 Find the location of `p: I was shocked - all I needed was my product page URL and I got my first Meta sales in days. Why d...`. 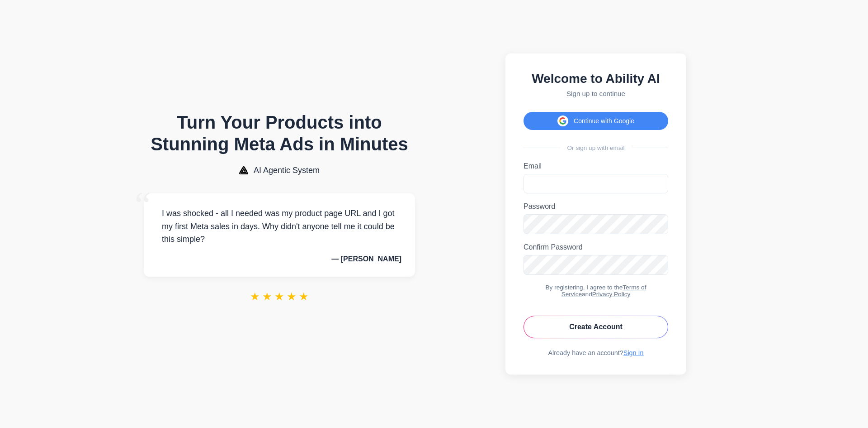

p: I was shocked - all I needed was my product page URL and I got my first Meta sales in days. Why d... is located at coordinates (280, 226).